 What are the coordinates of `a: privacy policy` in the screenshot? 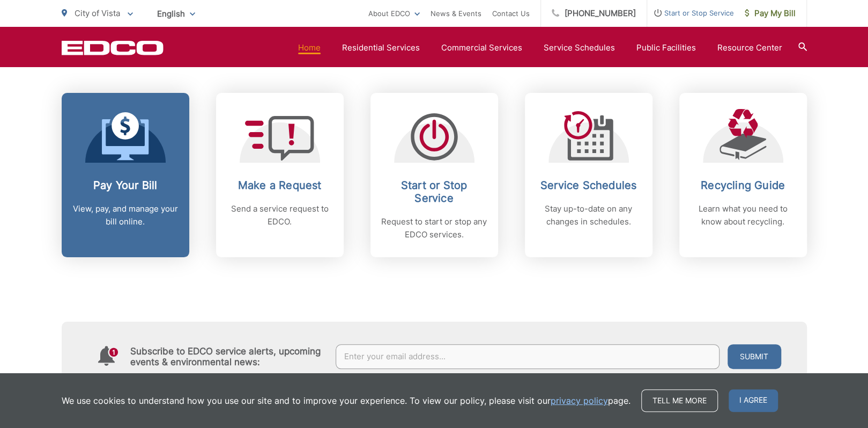 It's located at (579, 401).